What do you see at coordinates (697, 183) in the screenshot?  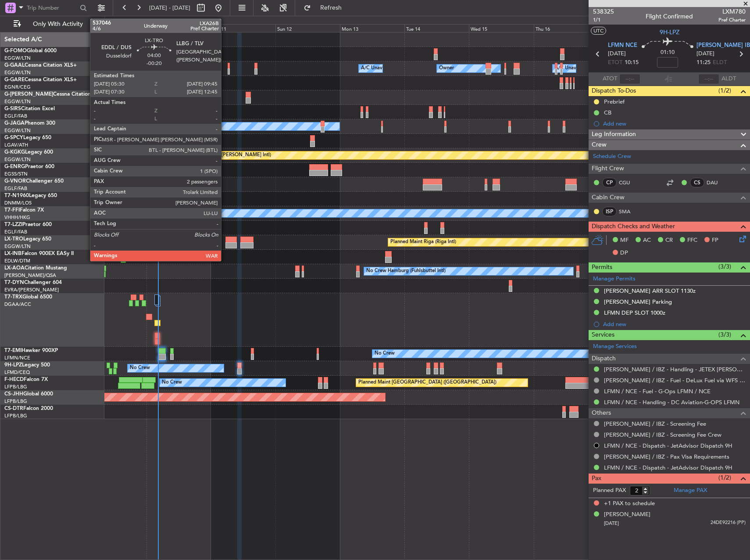 I see `div: CS` at bounding box center [697, 183].